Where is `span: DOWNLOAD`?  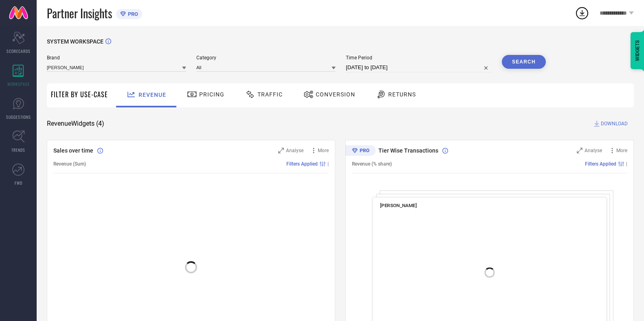 span: DOWNLOAD is located at coordinates (614, 124).